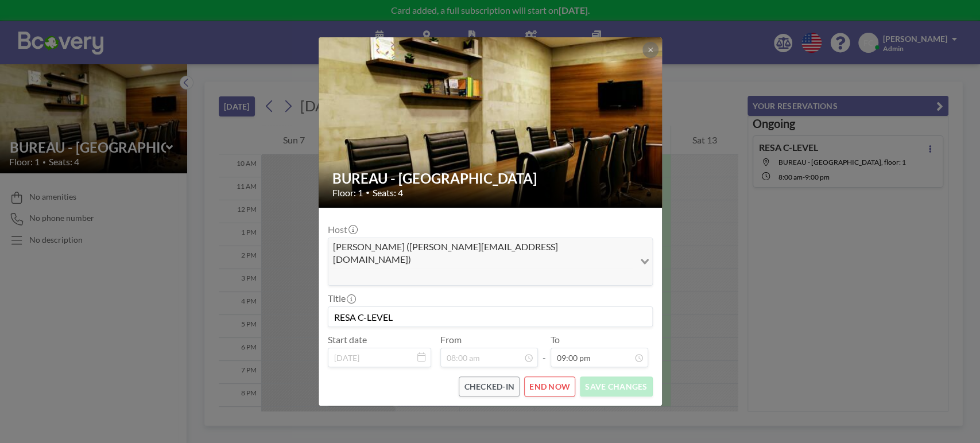 This screenshot has width=980, height=443. What do you see at coordinates (555, 339) in the screenshot?
I see `label: To` at bounding box center [555, 339].